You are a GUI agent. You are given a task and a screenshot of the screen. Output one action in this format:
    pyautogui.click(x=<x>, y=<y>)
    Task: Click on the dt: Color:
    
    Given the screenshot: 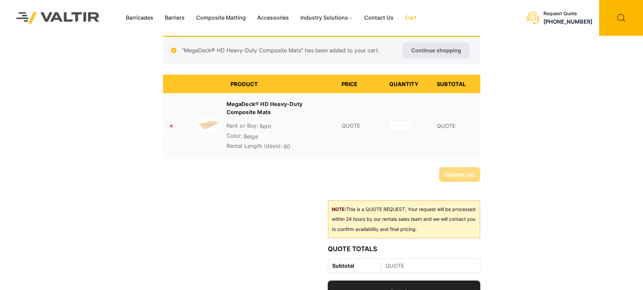 What is the action you would take?
    pyautogui.click(x=234, y=136)
    